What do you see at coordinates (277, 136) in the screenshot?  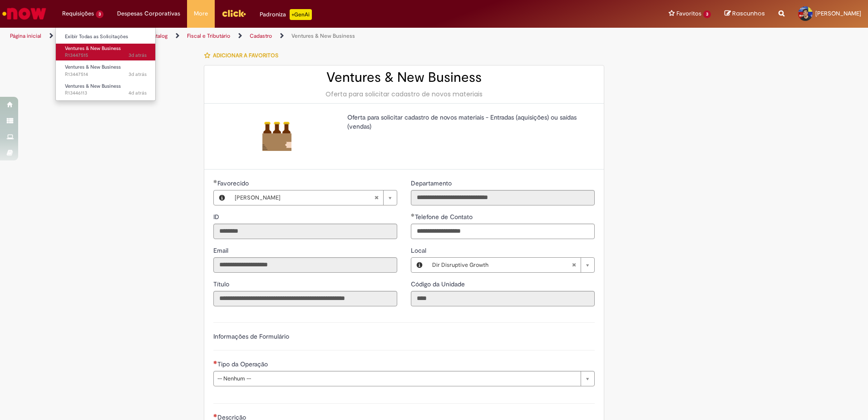 I see `img: Ventures & New Business` at bounding box center [277, 136].